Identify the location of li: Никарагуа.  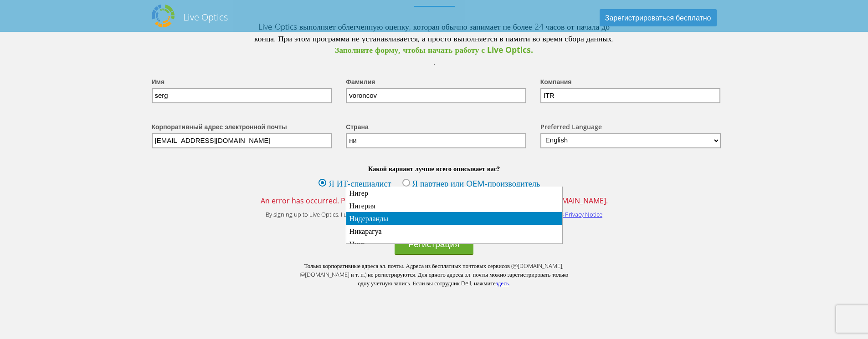
(454, 232).